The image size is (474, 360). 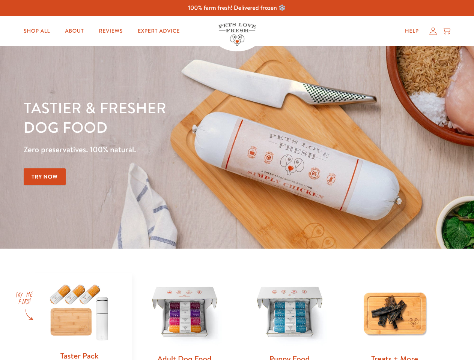 I want to click on a: Reviews, so click(x=110, y=31).